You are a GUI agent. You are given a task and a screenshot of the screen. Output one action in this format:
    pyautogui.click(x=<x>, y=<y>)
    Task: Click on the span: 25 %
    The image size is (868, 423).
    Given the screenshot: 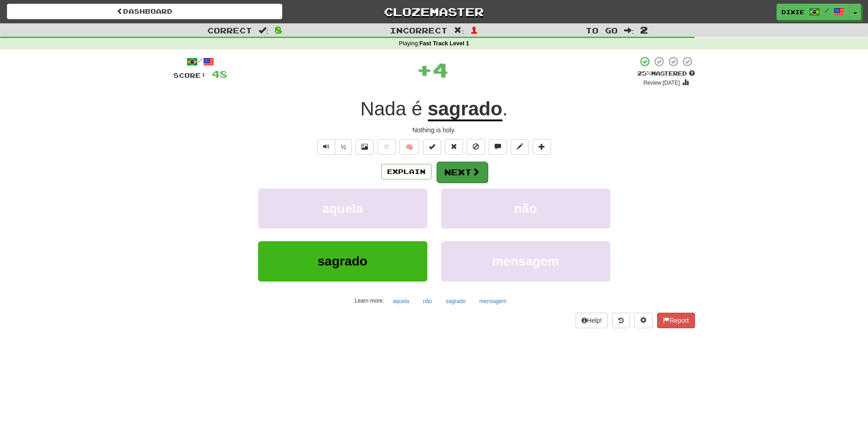 What is the action you would take?
    pyautogui.click(x=644, y=73)
    